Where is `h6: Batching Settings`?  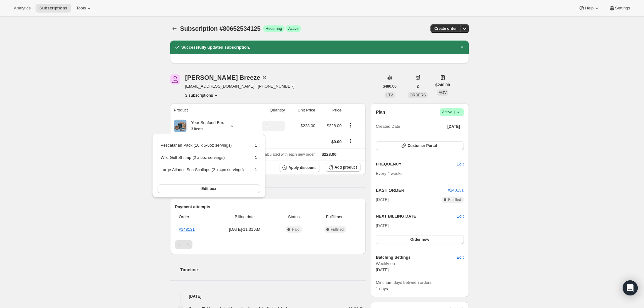
h6: Batching Settings is located at coordinates (416, 258).